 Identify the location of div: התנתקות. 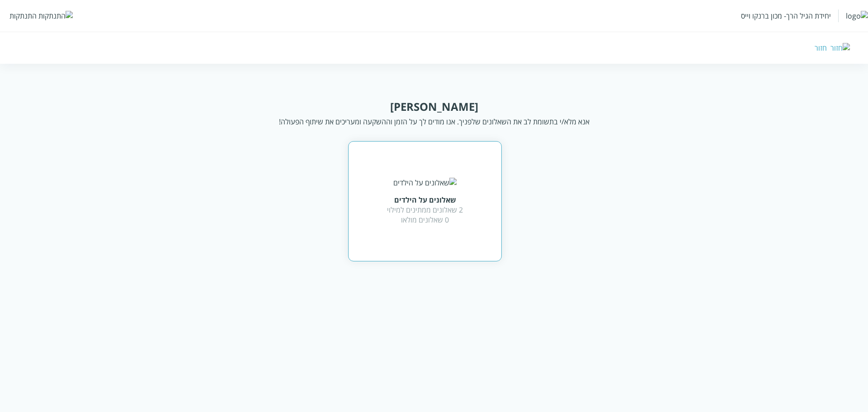
(23, 16).